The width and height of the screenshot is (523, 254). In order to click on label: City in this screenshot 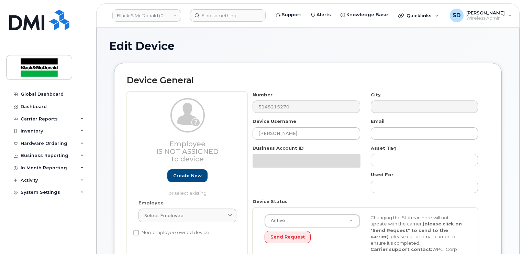, I will do `click(376, 95)`.